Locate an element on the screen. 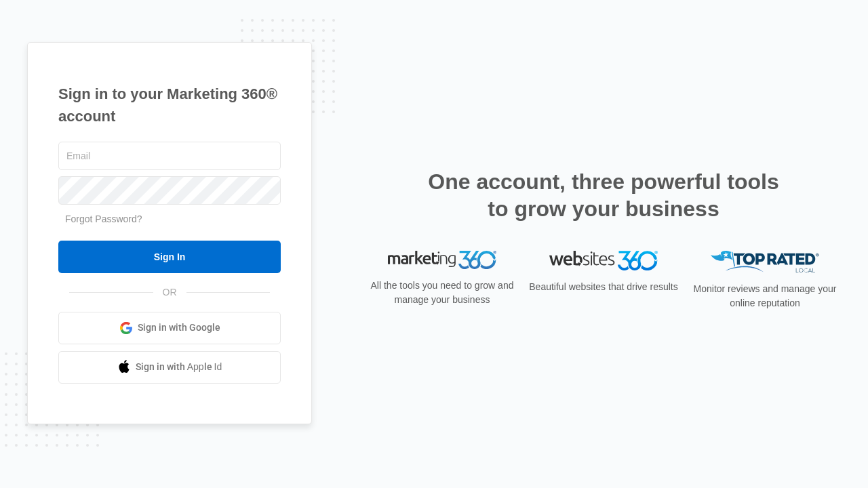 The height and width of the screenshot is (488, 868). img: Top Rated Local is located at coordinates (765, 262).